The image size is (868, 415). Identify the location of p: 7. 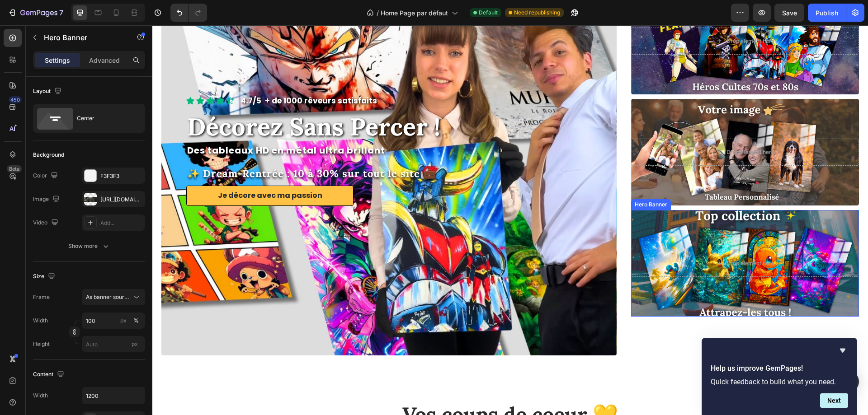
(61, 13).